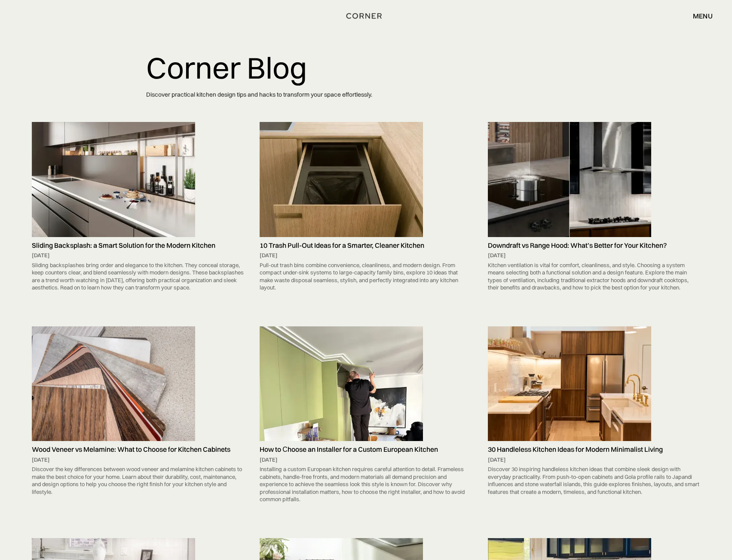  What do you see at coordinates (366, 449) in the screenshot?
I see `h5: How to Сhoose an Installer for a Custom European Kitchen` at bounding box center [366, 449].